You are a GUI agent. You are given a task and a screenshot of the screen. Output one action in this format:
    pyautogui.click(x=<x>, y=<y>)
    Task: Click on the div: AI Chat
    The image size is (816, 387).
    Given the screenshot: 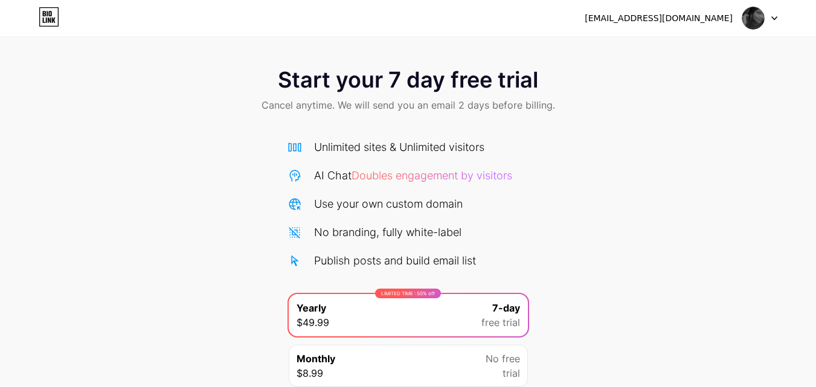 What is the action you would take?
    pyautogui.click(x=413, y=175)
    